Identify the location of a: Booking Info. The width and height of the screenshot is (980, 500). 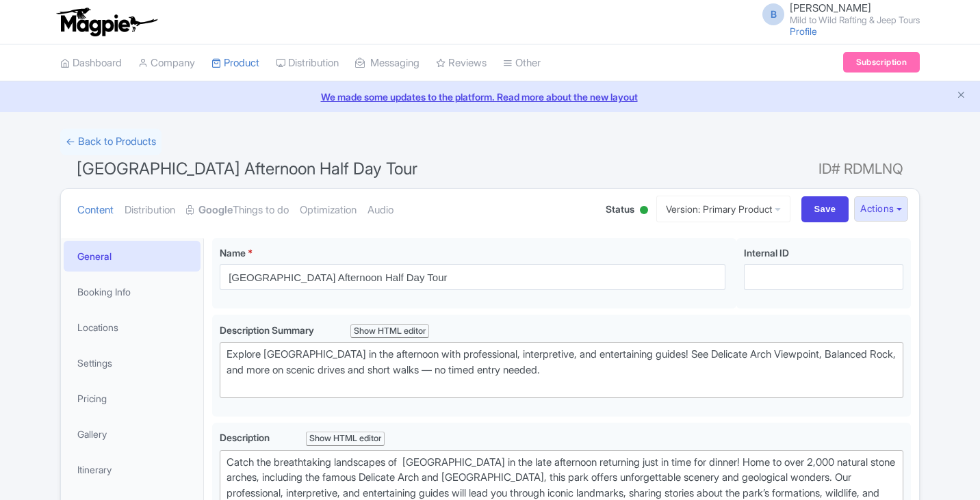
(132, 291).